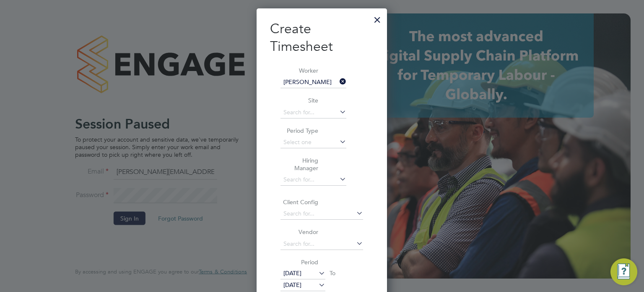 This screenshot has width=644, height=292. I want to click on label: Worker, so click(299, 70).